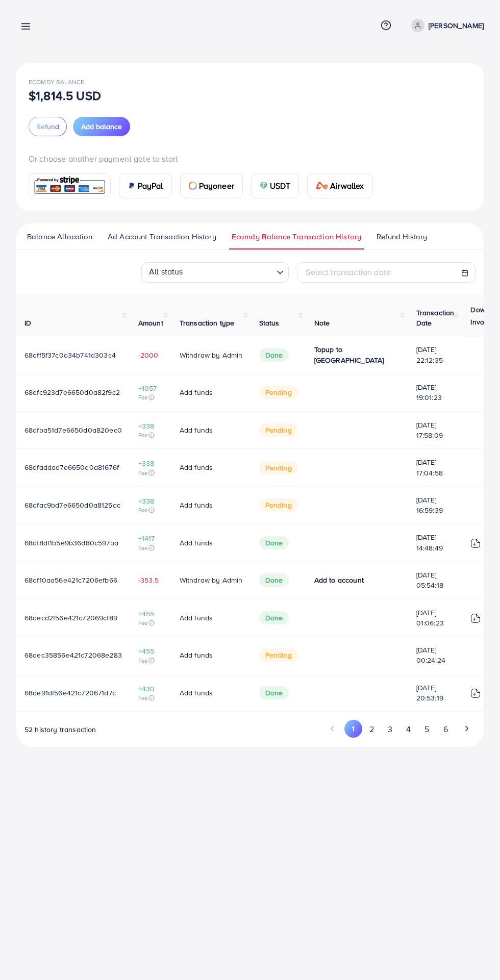  I want to click on p: $1,814.5 USD, so click(65, 96).